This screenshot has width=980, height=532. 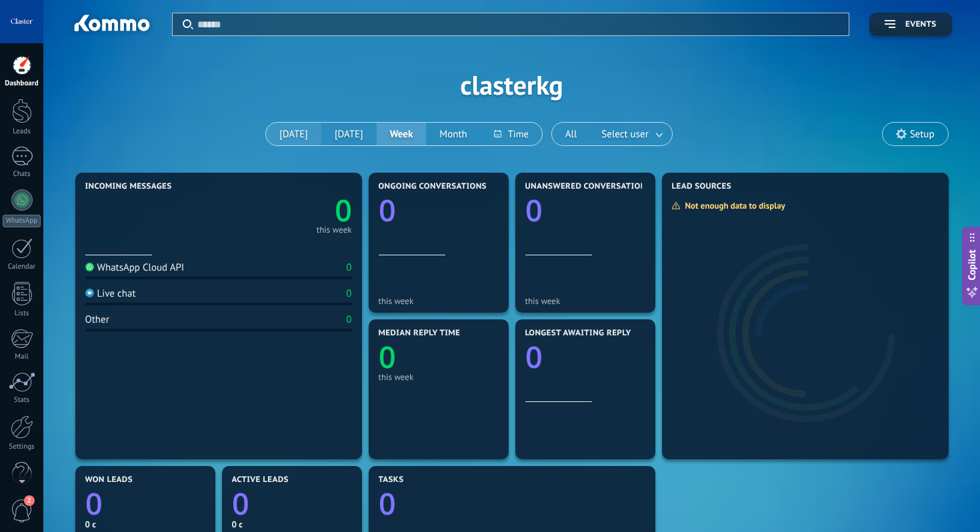 I want to click on button: All, so click(x=571, y=134).